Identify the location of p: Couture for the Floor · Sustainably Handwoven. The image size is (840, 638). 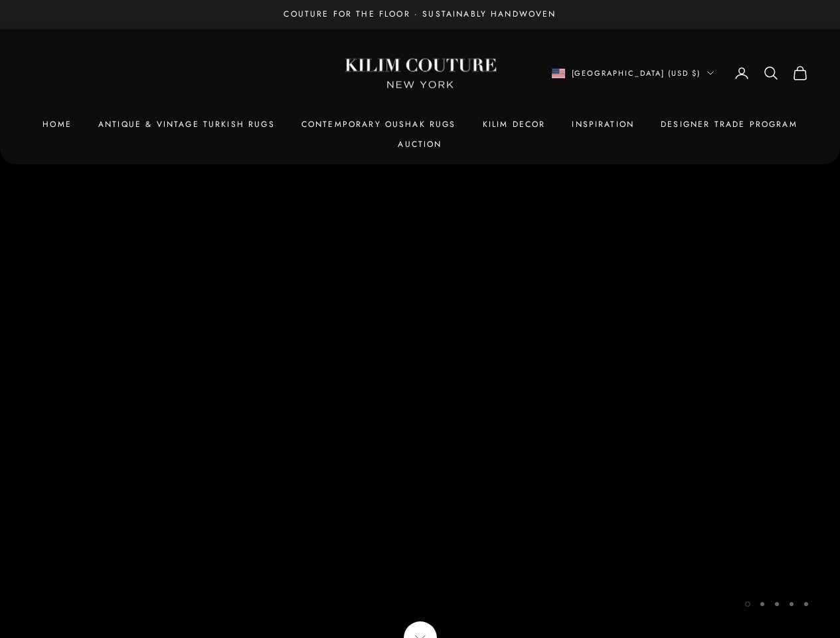
(420, 15).